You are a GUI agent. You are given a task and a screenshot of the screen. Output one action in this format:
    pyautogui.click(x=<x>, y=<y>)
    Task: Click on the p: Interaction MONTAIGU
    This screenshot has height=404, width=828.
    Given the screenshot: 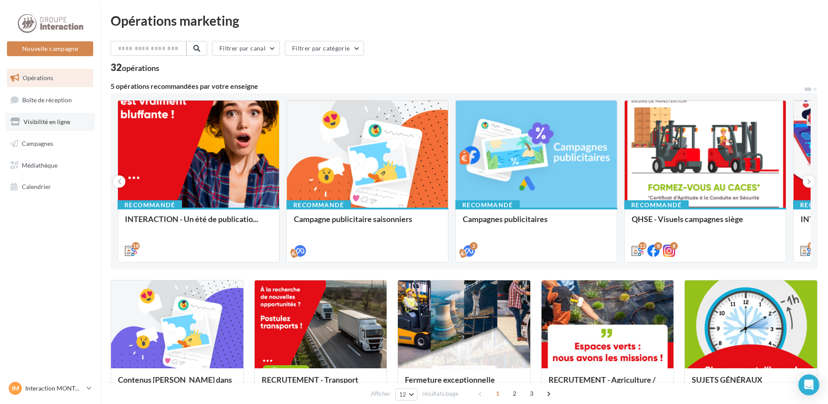 What is the action you would take?
    pyautogui.click(x=54, y=388)
    